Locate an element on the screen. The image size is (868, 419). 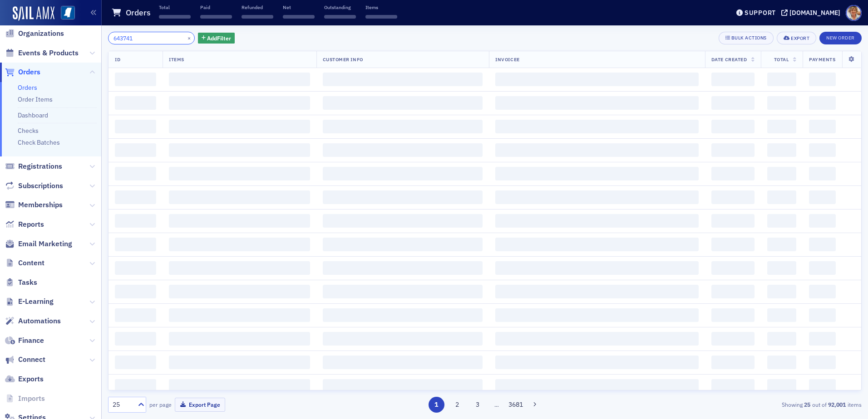
p: Total is located at coordinates (175, 8).